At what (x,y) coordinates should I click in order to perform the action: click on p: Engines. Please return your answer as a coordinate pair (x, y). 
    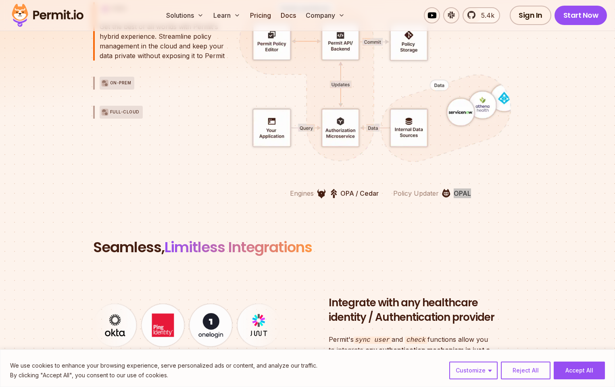
    Looking at the image, I should click on (302, 193).